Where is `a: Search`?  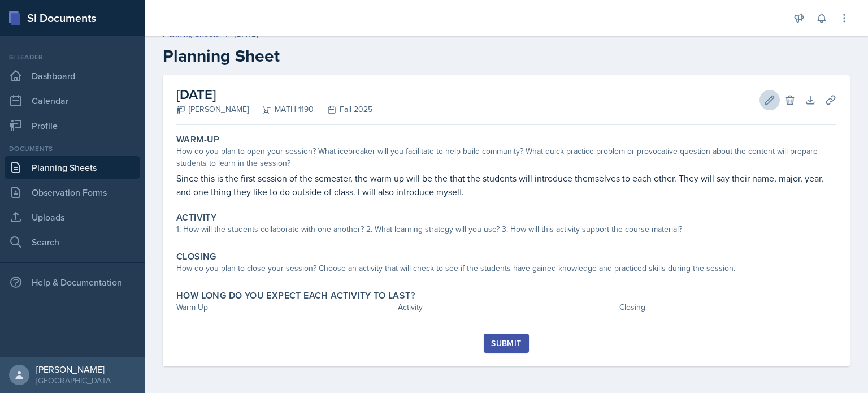
a: Search is located at coordinates (72, 242).